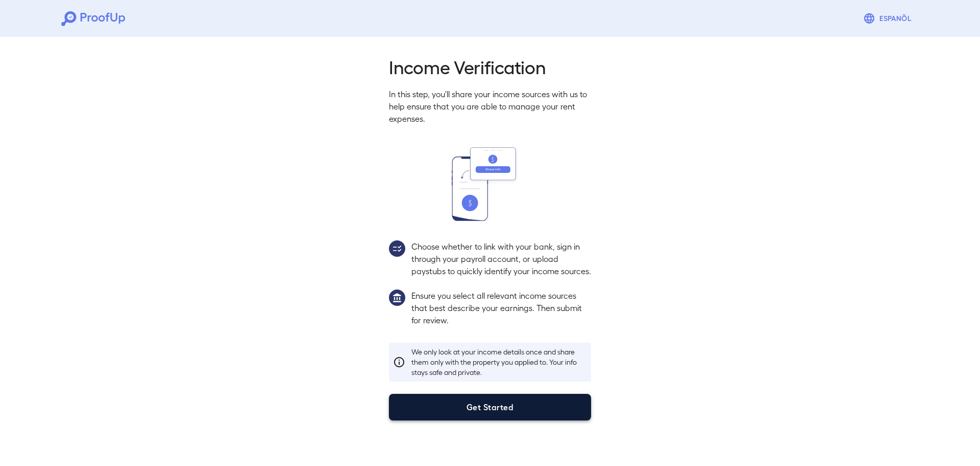  Describe the element at coordinates (397, 297) in the screenshot. I see `img: group1.svg` at that location.